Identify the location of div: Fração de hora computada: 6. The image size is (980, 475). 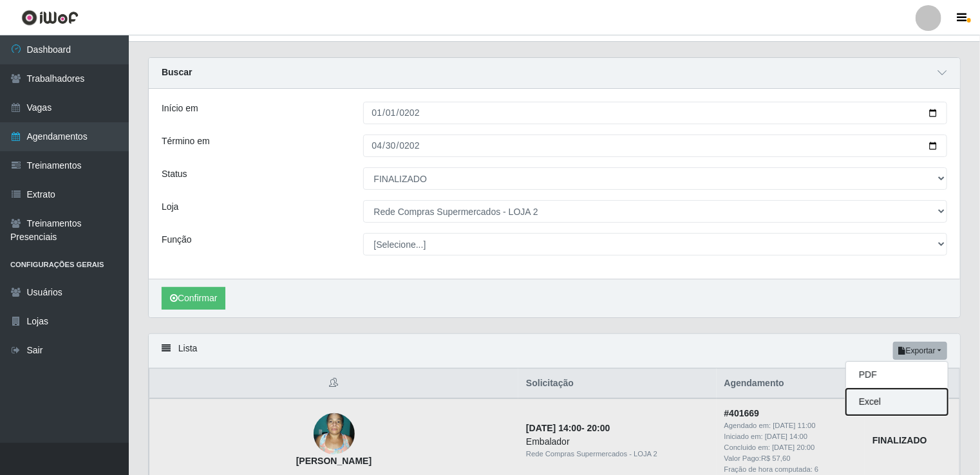
(790, 469).